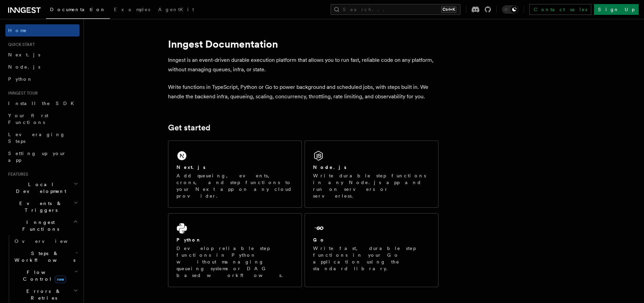 This screenshot has width=644, height=303. Describe the element at coordinates (43, 257) in the screenshot. I see `span: Steps & Workflows` at that location.